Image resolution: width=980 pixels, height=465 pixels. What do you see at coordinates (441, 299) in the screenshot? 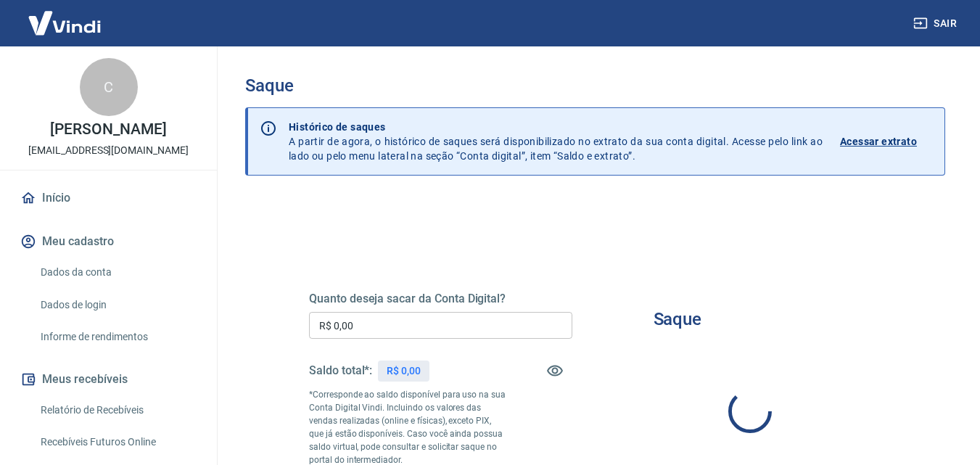
I see `h5: Quanto deseja sacar da Conta Digital?` at bounding box center [441, 299].